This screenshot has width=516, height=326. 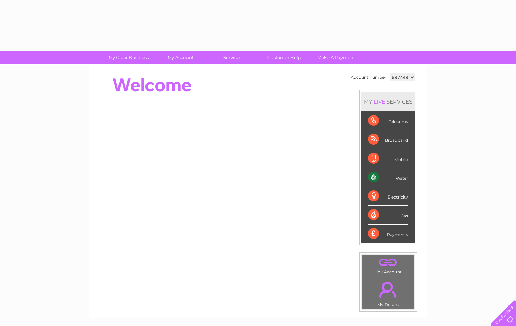 What do you see at coordinates (368, 77) in the screenshot?
I see `td: Account number` at bounding box center [368, 77].